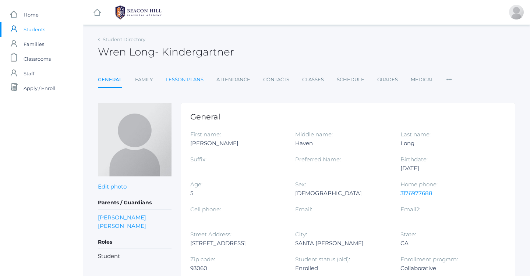 Image resolution: width=530 pixels, height=276 pixels. What do you see at coordinates (276, 80) in the screenshot?
I see `a: Contacts` at bounding box center [276, 80].